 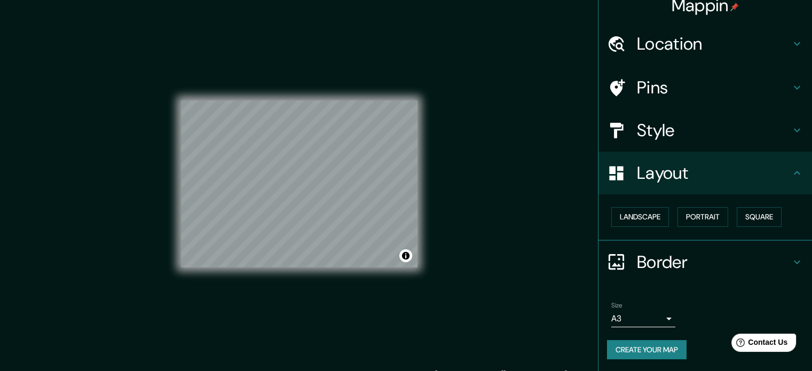 What do you see at coordinates (705, 44) in the screenshot?
I see `div: Location` at bounding box center [705, 44].